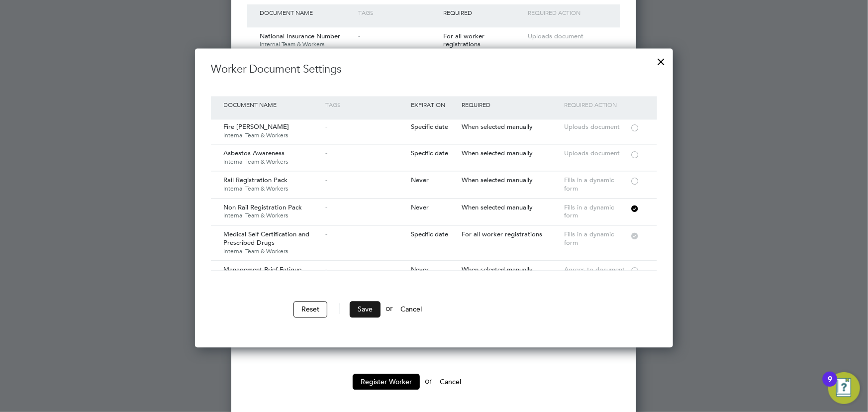 The height and width of the screenshot is (412, 868). Describe the element at coordinates (434, 104) in the screenshot. I see `div: Expiration` at that location.